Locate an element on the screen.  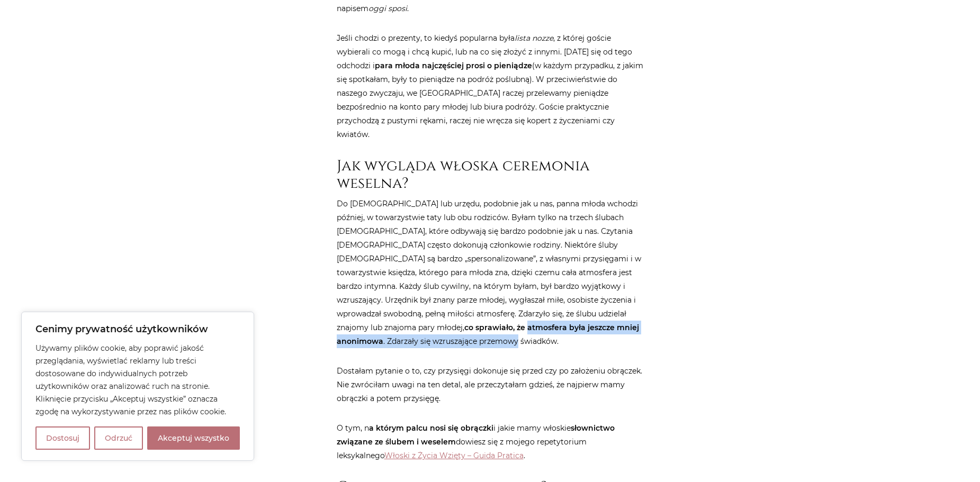
p: O tym, n i jakie mamy włoskie dowiesz się z mojego repetytorium leksykalnego . is located at coordinates (490, 442).